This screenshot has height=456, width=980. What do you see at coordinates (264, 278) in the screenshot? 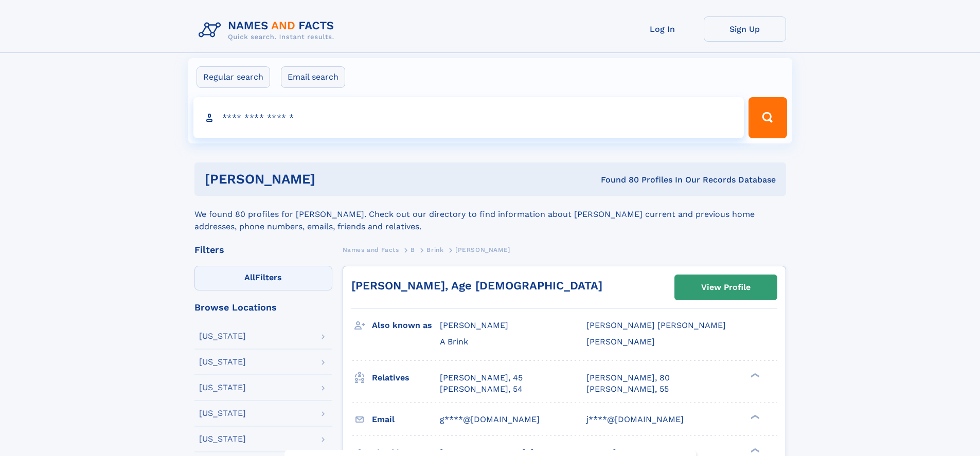
I see `label: Filters` at bounding box center [264, 278].